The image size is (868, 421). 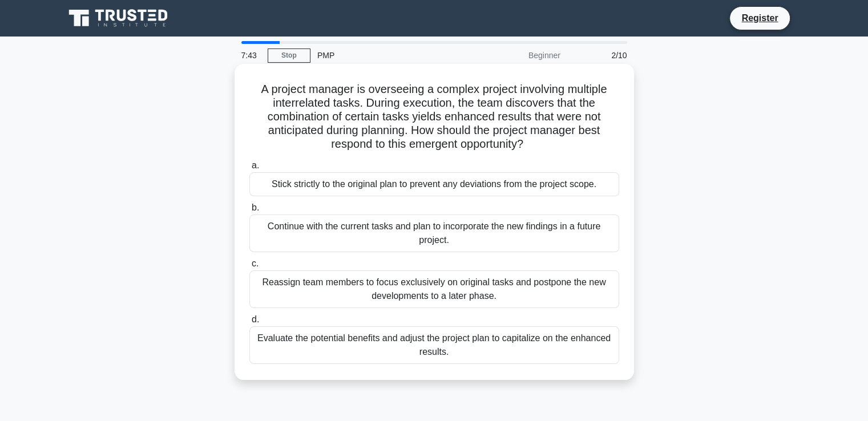 I want to click on div: Reassign team members to focus exclusively on original tasks and postpone the new developments to..., so click(x=434, y=289).